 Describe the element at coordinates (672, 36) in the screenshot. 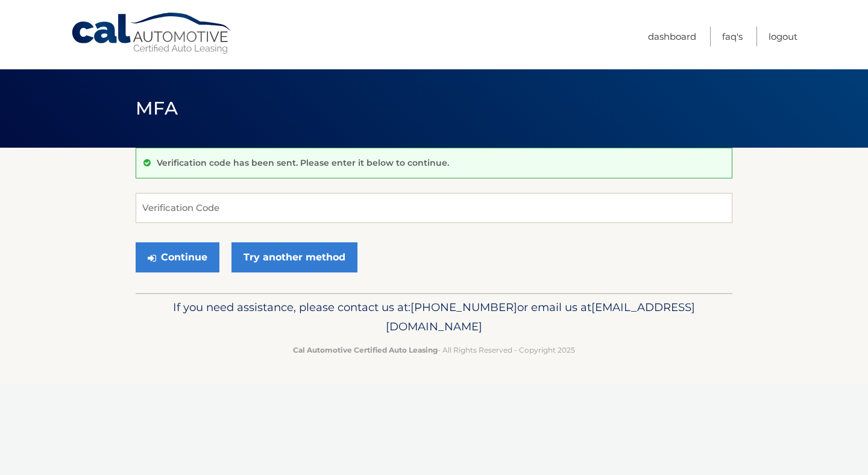

I see `a: Dashboard` at that location.